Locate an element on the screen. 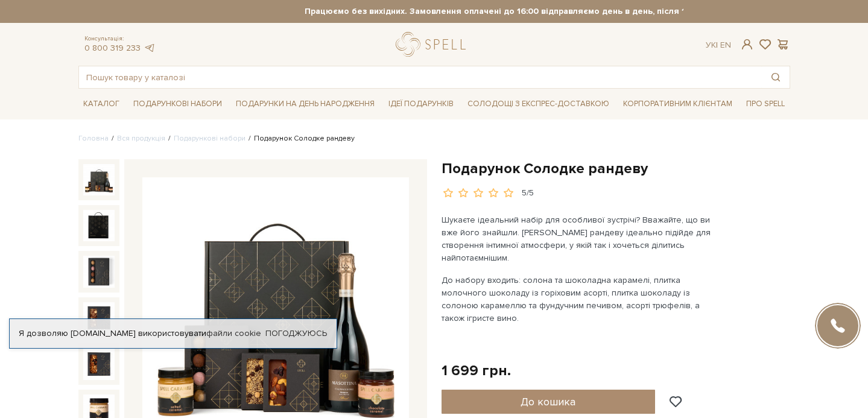 This screenshot has width=868, height=418. a: файли cookie is located at coordinates (234, 333).